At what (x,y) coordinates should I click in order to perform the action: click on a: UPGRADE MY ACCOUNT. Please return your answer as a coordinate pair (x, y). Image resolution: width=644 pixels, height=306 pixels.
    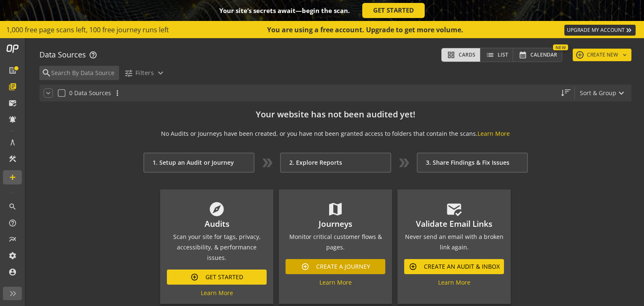
    Looking at the image, I should click on (600, 30).